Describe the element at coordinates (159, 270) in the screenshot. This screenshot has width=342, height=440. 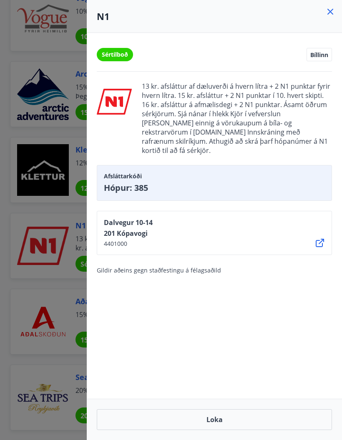
I see `span: Gildir aðeins gegn staðfestingu á félagsaðild` at that location.